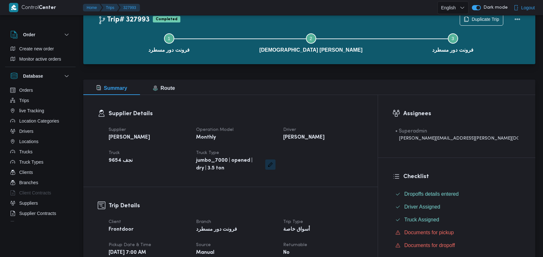 The width and height of the screenshot is (543, 257). Describe the element at coordinates (40, 223) in the screenshot. I see `button: Devices` at that location.